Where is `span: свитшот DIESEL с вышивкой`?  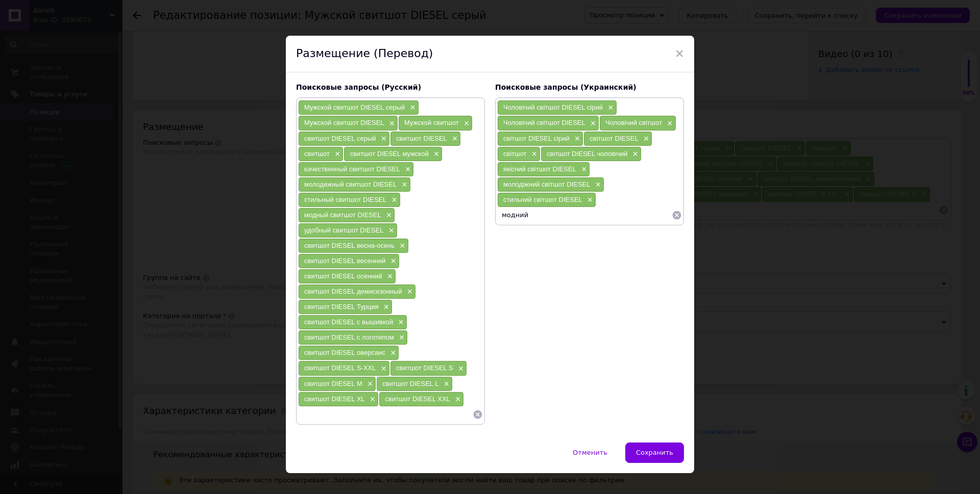 span: свитшот DIESEL с вышивкой is located at coordinates (349, 322).